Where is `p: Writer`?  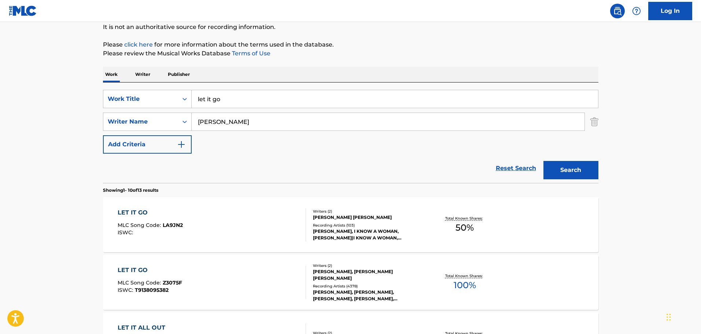
p: Writer is located at coordinates (143, 74).